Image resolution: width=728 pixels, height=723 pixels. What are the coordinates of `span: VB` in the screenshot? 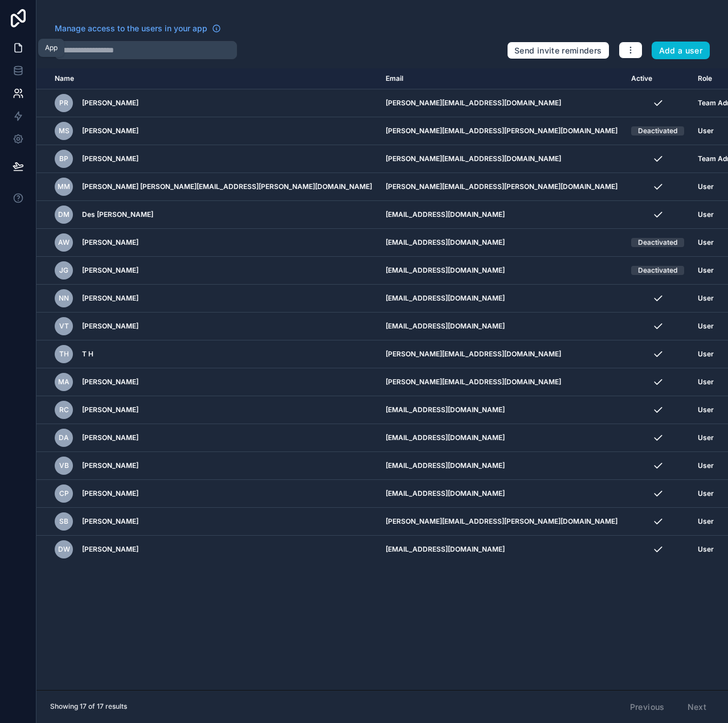 It's located at (64, 465).